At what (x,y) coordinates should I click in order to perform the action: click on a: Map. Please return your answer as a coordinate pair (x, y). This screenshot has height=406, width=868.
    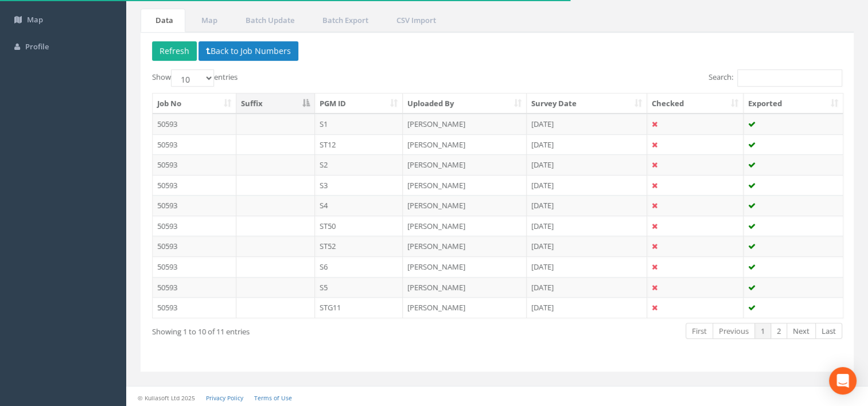
    Looking at the image, I should click on (208, 20).